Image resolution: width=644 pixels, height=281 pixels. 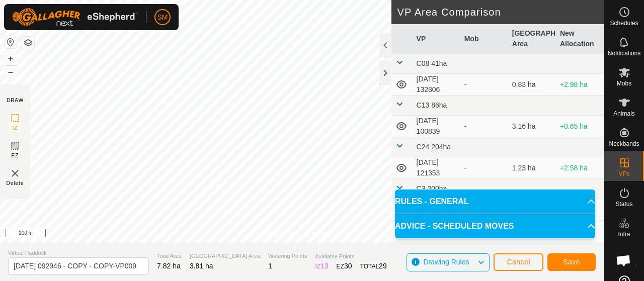 What do you see at coordinates (624, 204) in the screenshot?
I see `span: Status` at bounding box center [624, 204].